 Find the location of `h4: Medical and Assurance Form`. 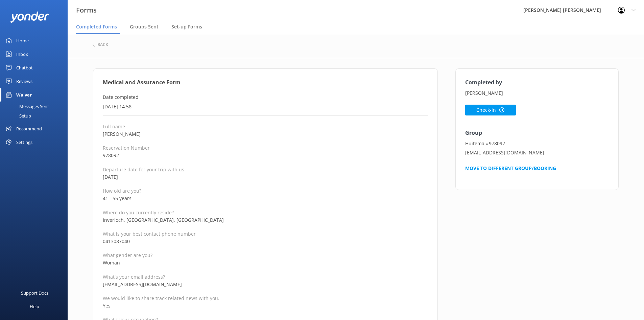

h4: Medical and Assurance Form is located at coordinates (265, 83).